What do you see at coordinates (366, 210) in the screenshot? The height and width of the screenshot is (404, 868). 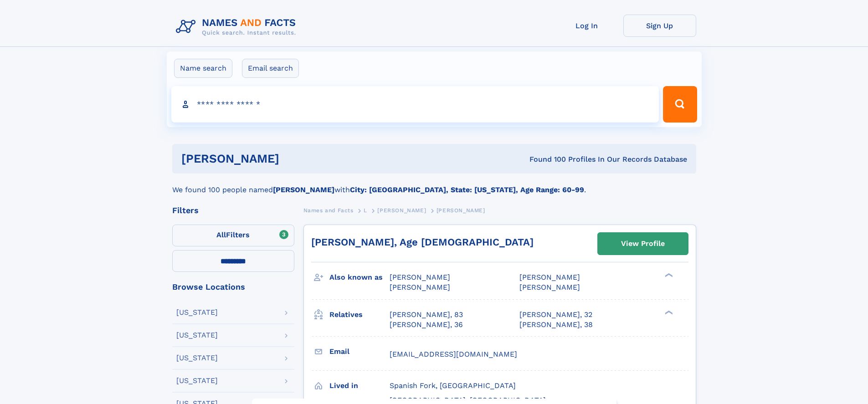 I see `a: L` at bounding box center [366, 210].